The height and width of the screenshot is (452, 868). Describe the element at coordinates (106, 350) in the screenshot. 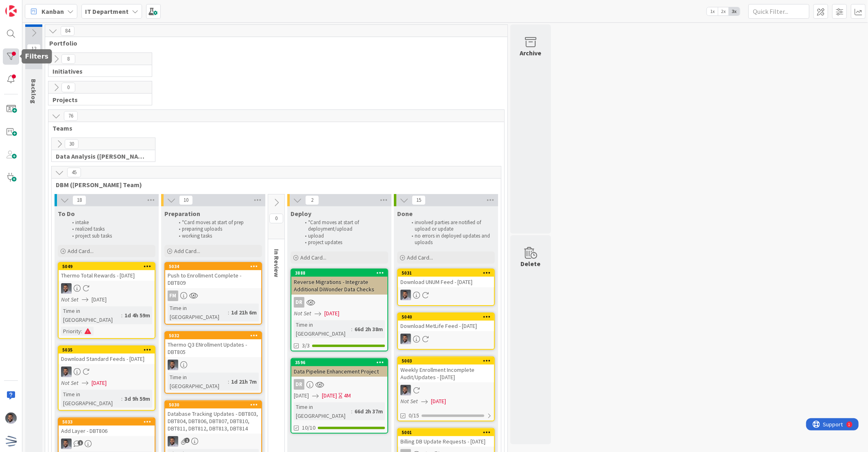

I see `div: 5035` at that location.